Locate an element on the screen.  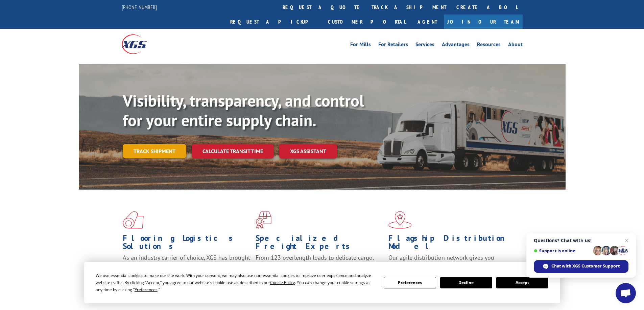
a: XGS ASSISTANT is located at coordinates (308, 151).